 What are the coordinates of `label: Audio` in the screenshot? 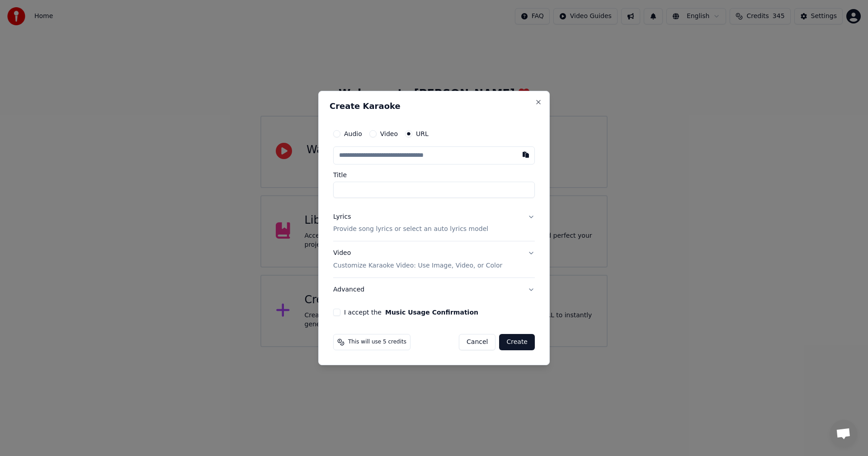 It's located at (353, 134).